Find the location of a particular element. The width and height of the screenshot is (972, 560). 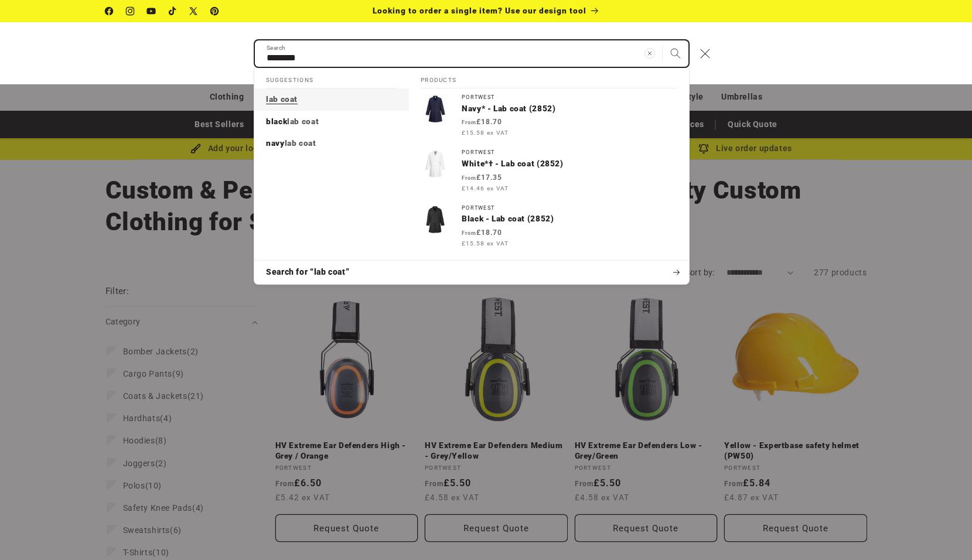

a: navy lab coat is located at coordinates (331, 143).